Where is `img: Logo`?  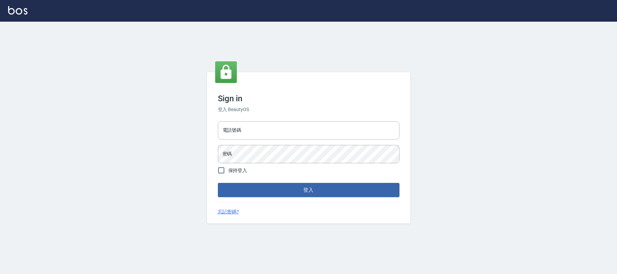 img: Logo is located at coordinates (18, 10).